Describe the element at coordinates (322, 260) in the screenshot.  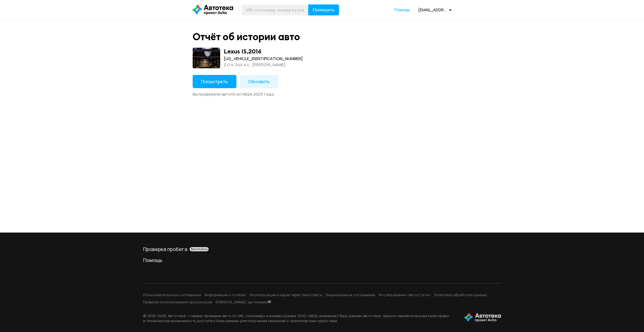
I see `p: Помощь` at that location.